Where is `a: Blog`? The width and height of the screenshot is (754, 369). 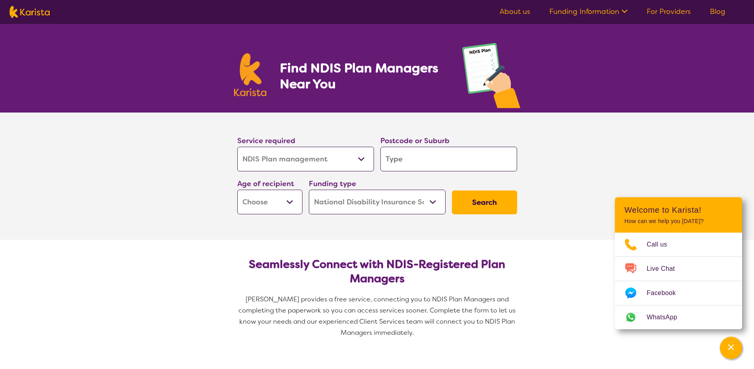 a: Blog is located at coordinates (718, 12).